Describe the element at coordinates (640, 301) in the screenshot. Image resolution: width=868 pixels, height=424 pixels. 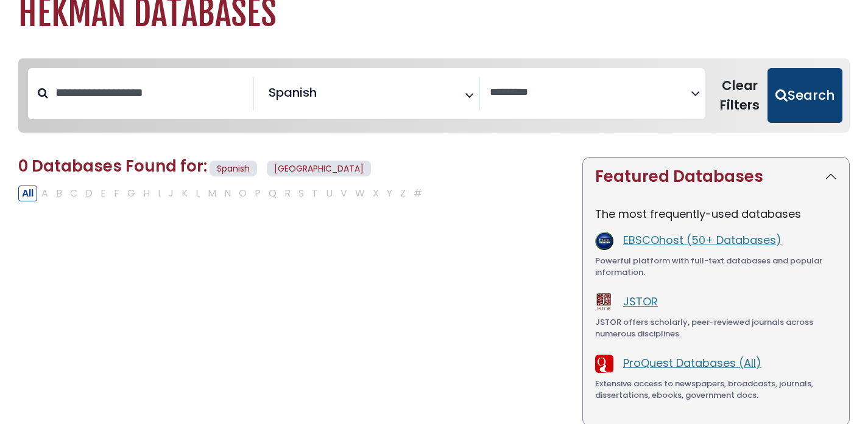
I see `a: JSTOR` at that location.